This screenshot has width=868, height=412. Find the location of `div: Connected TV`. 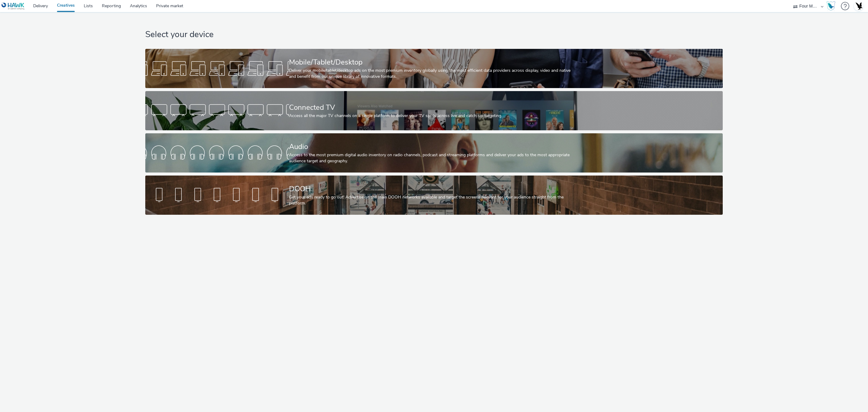

div: Connected TV is located at coordinates (433, 108).